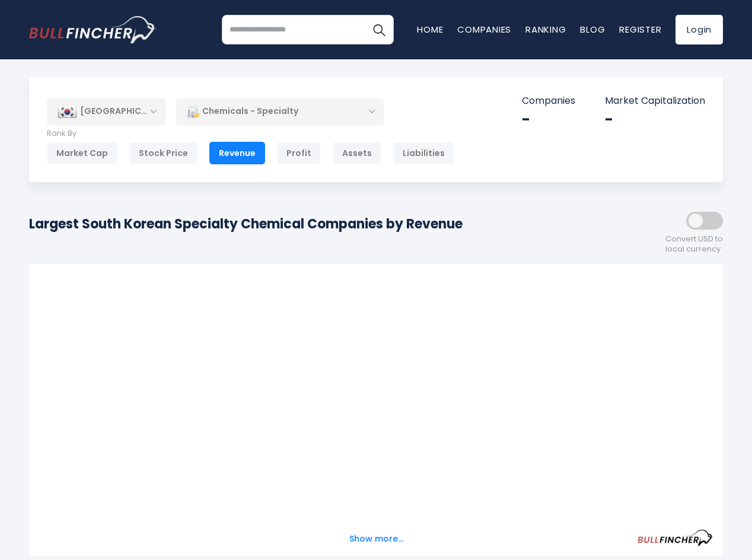  I want to click on p: Companies, so click(549, 101).